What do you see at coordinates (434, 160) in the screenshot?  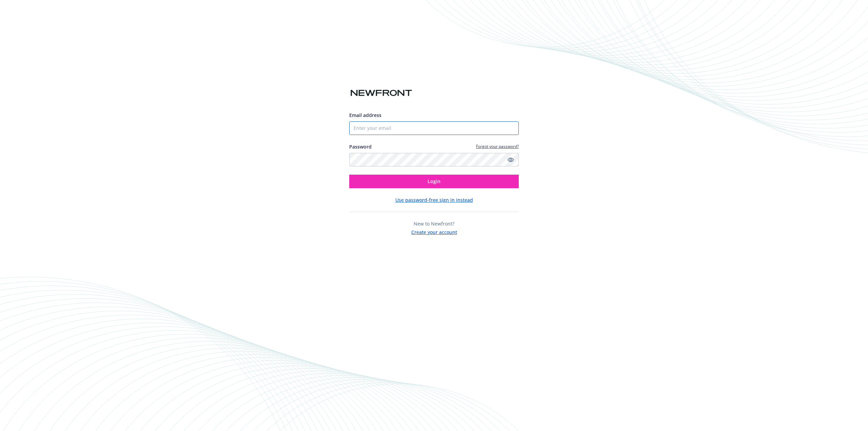 I see `input: Enter your password` at bounding box center [434, 160].